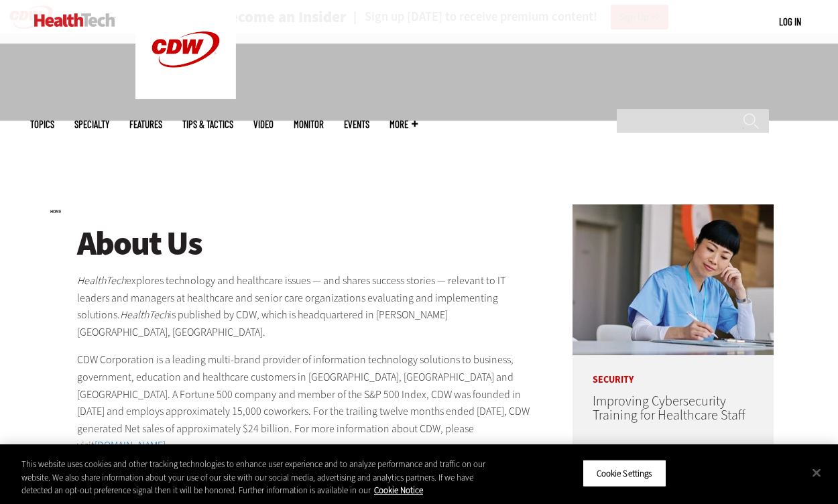 The width and height of the screenshot is (838, 504). What do you see at coordinates (309, 124) in the screenshot?
I see `a: MonITor` at bounding box center [309, 124].